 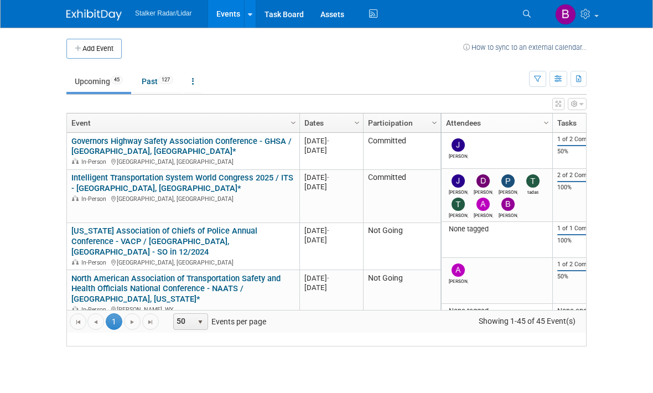 What do you see at coordinates (163, 13) in the screenshot?
I see `span: Stalker Radar/Lidar` at bounding box center [163, 13].